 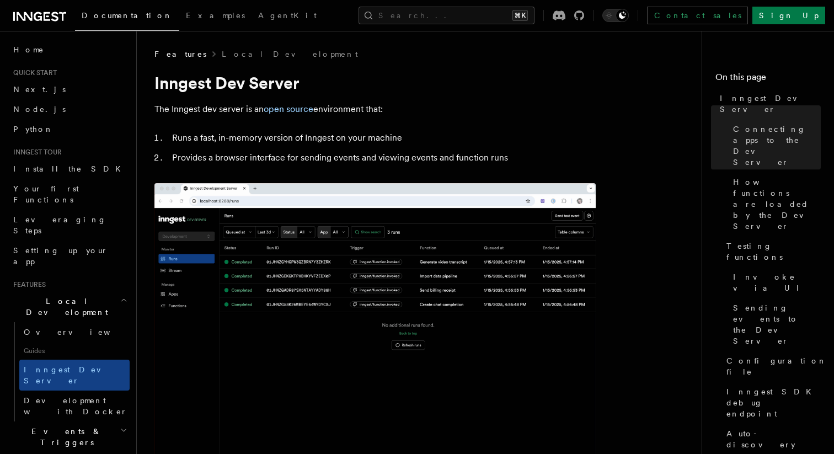 I want to click on button: Search...⌘K, so click(x=446, y=15).